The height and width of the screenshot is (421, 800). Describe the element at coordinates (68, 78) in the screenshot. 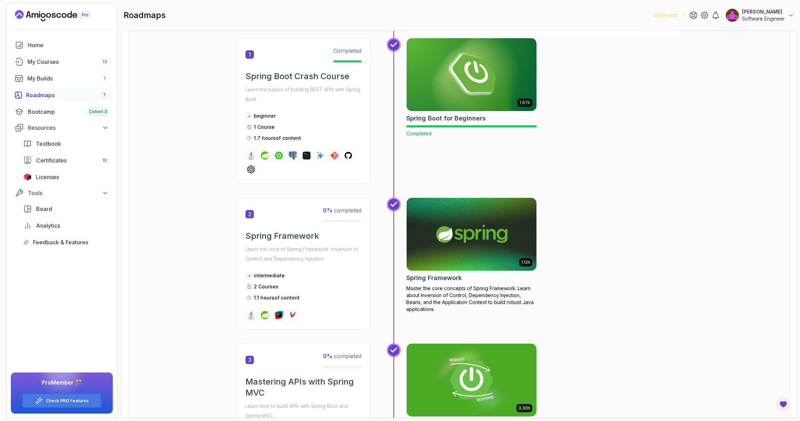

I see `div: My Builds` at that location.